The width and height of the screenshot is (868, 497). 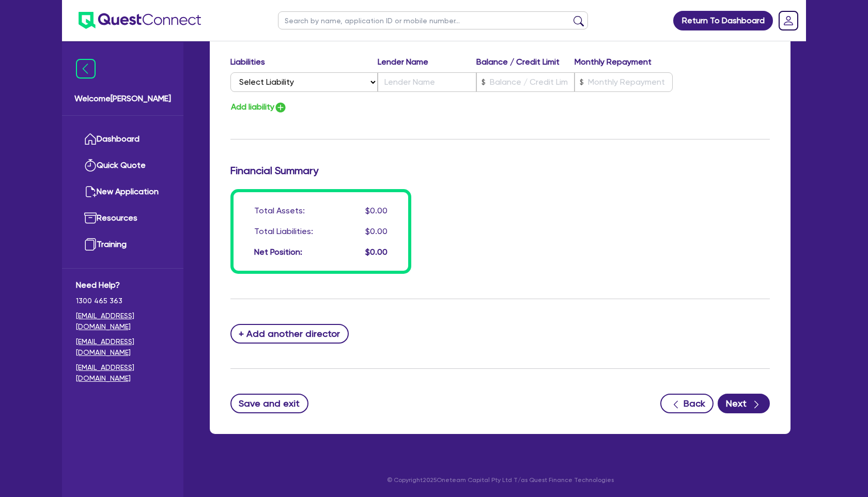 I want to click on div: Total Liabilities:, so click(x=283, y=232).